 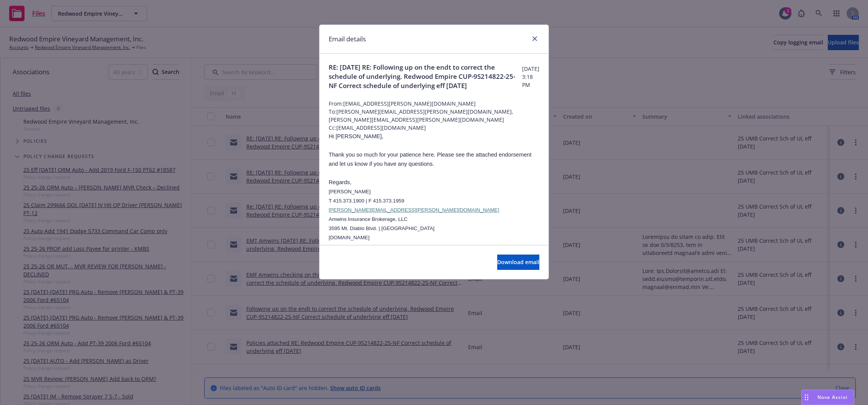 I want to click on span: T 415.373.1900 | F 415.373.1959, so click(x=366, y=200).